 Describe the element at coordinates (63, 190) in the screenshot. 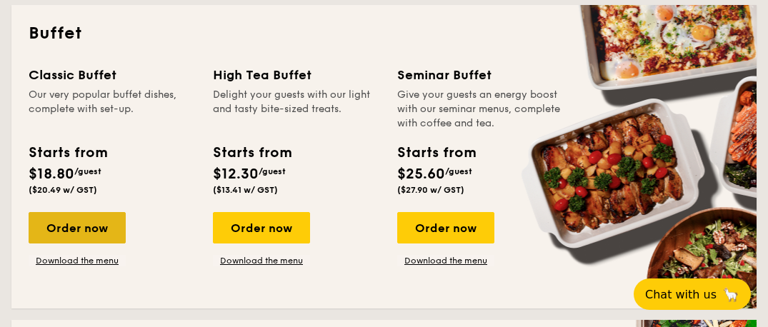

I see `span: ($20.49 w/ GST)` at that location.